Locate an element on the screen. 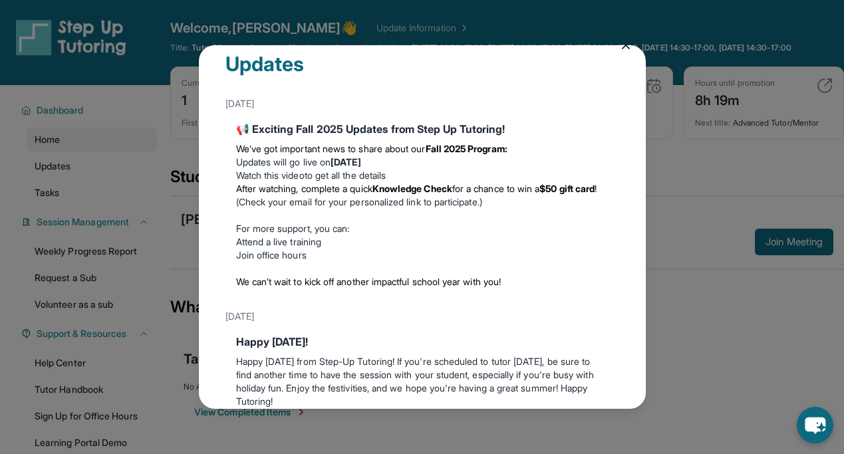 This screenshot has width=844, height=454. li: (Check your email for your personalized link to participate.) is located at coordinates (422, 196).